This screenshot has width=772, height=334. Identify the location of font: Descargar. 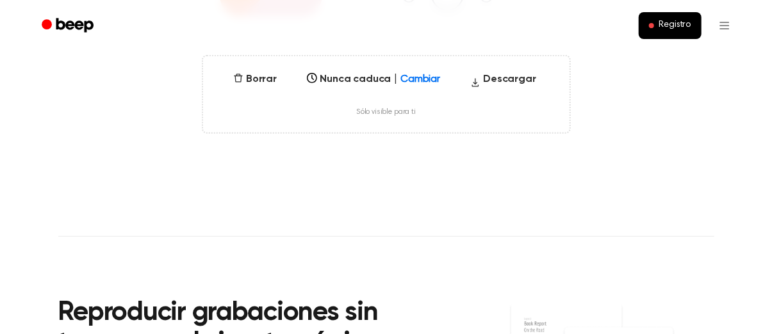
(509, 79).